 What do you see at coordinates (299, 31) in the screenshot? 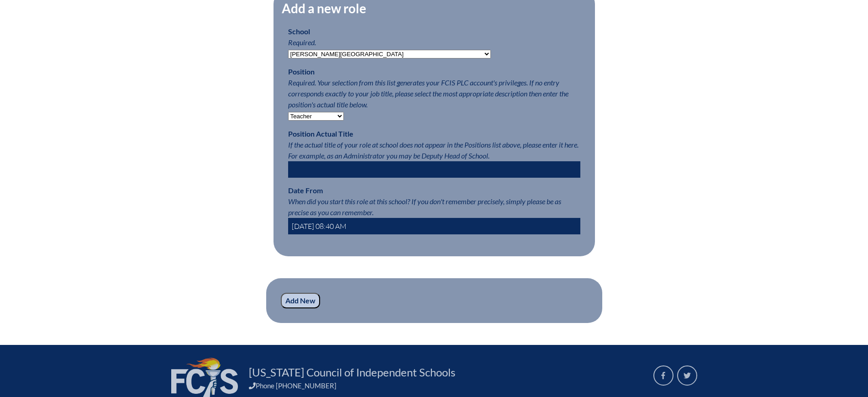
I see `label: School` at bounding box center [299, 31].